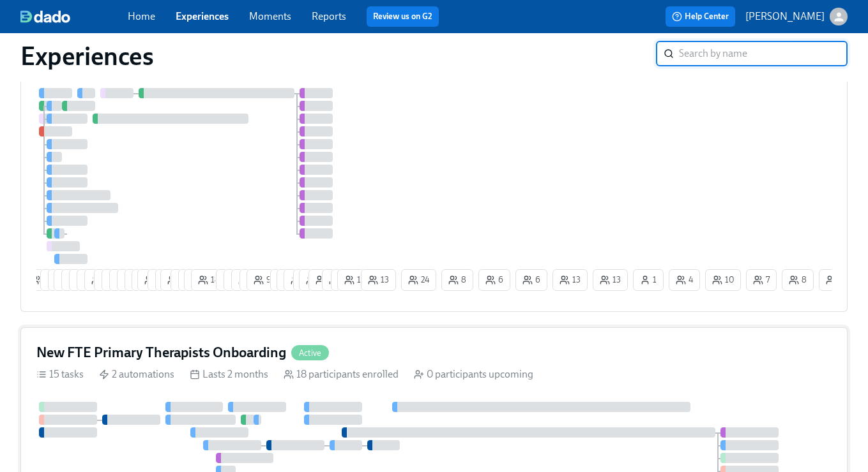 Image resolution: width=868 pixels, height=472 pixels. What do you see at coordinates (301, 280) in the screenshot?
I see `button: 14` at bounding box center [301, 280].